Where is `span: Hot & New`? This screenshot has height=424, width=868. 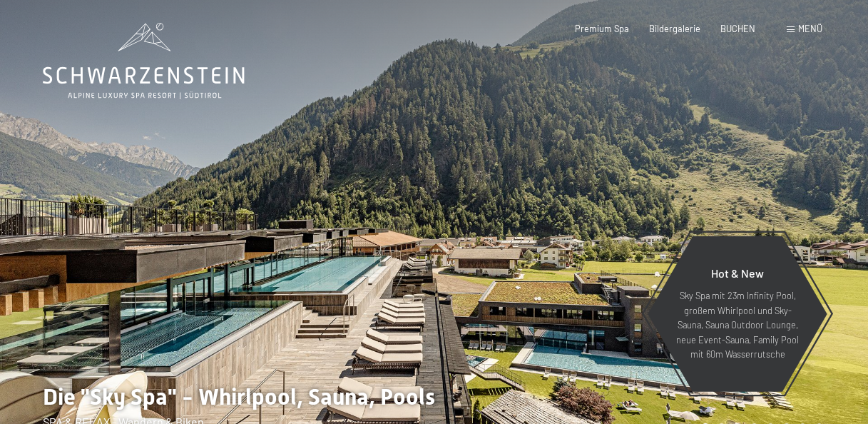 span: Hot & New is located at coordinates (738, 273).